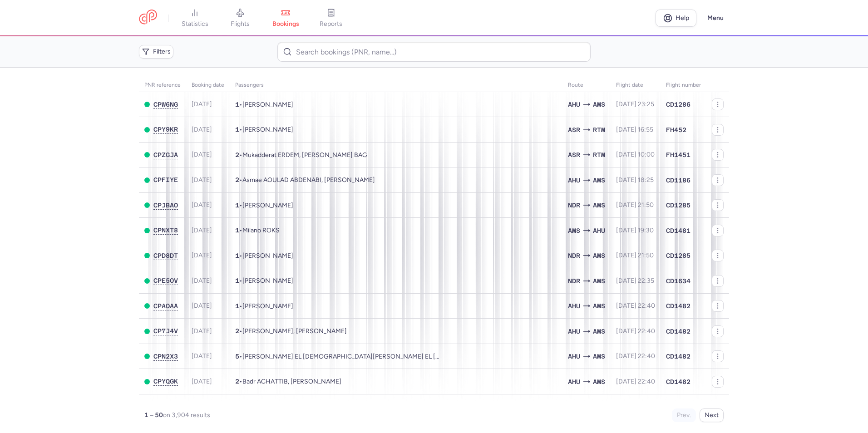  I want to click on button: CPW6NG, so click(165, 104).